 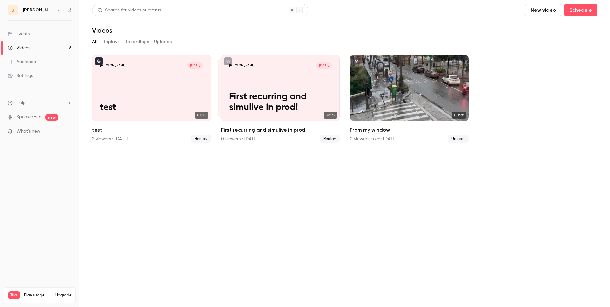 I want to click on section: Videos, so click(x=345, y=154).